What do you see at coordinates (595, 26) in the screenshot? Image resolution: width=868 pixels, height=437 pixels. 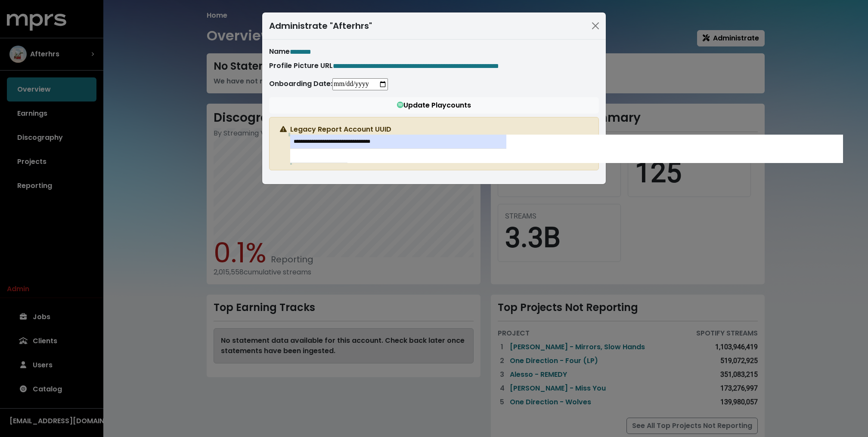 I see `button: Close` at bounding box center [595, 26].